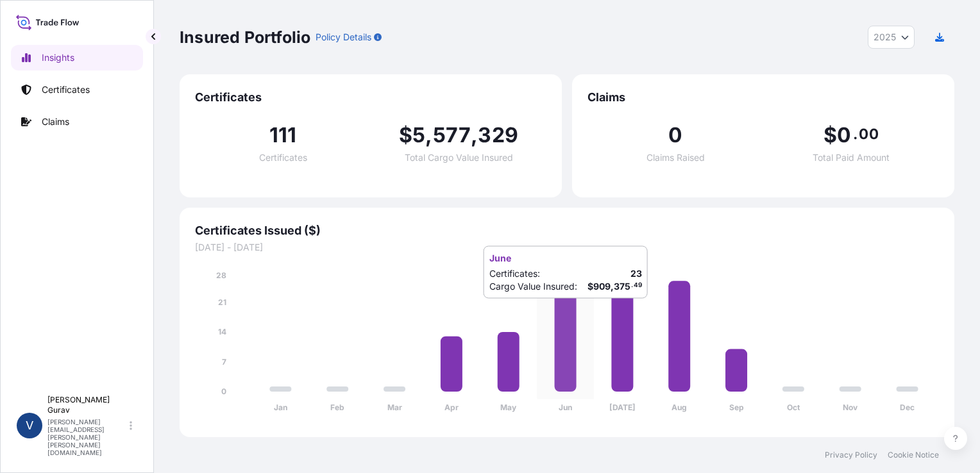  What do you see at coordinates (907, 407) in the screenshot?
I see `tspan: Dec` at bounding box center [907, 407].